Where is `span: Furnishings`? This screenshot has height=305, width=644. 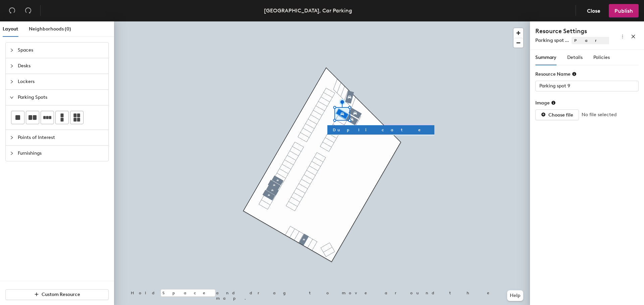 span: Furnishings is located at coordinates (61, 153).